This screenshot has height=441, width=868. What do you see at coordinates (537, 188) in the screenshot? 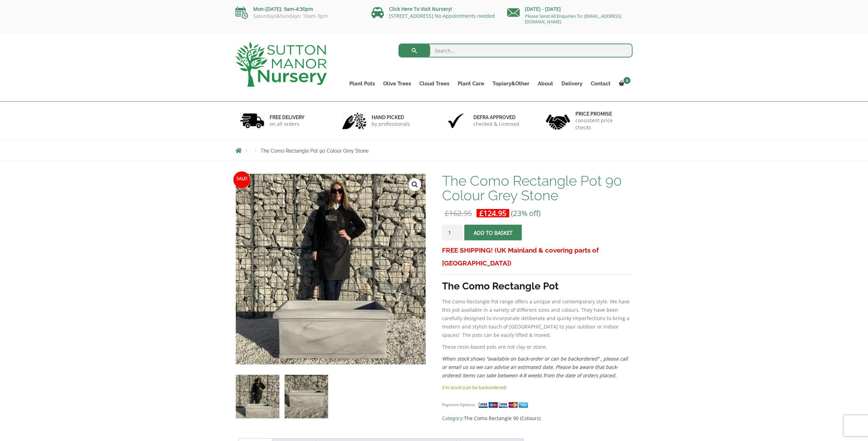
I see `h1: The Como Rectangle Pot 90 Colour Grey Stone` at bounding box center [537, 188].